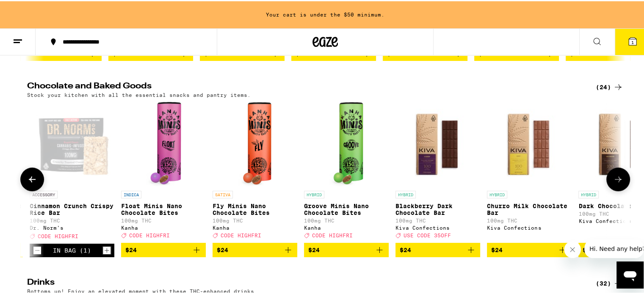 This screenshot has height=294, width=644. Describe the element at coordinates (142, 290) in the screenshot. I see `p: Bottoms up! Enjoy an elevated moment with these THC-enhanced drinks.` at that location.